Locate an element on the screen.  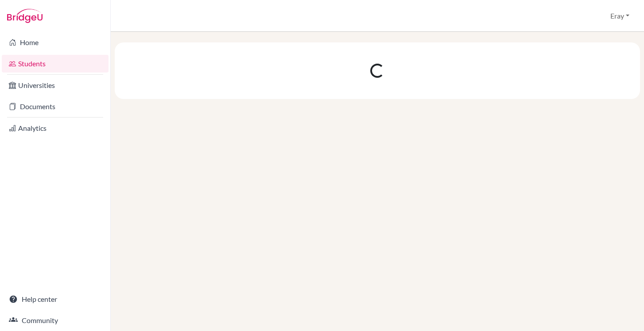
a: Documents is located at coordinates (55, 106).